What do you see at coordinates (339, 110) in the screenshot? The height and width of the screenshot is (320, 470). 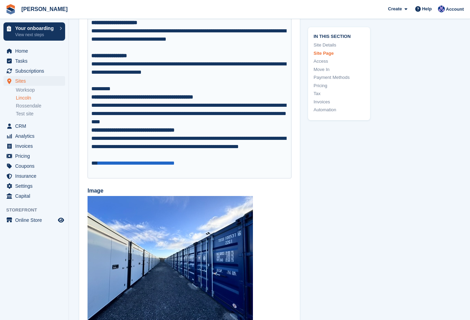 I see `a: Automation` at bounding box center [339, 110].